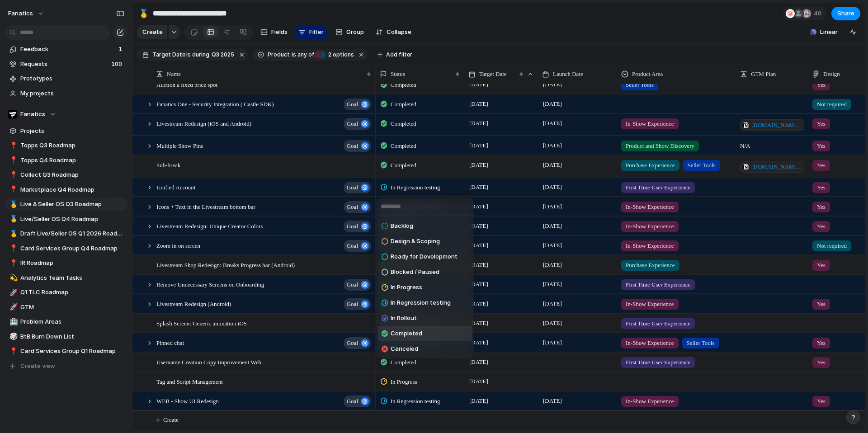 Image resolution: width=868 pixels, height=433 pixels. I want to click on span: Backlog, so click(402, 226).